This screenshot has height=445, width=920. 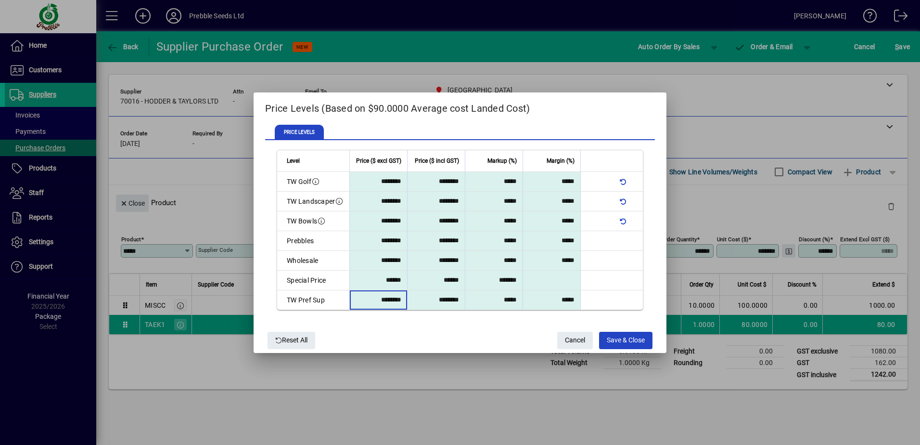 I want to click on span: Save & Close, so click(x=626, y=340).